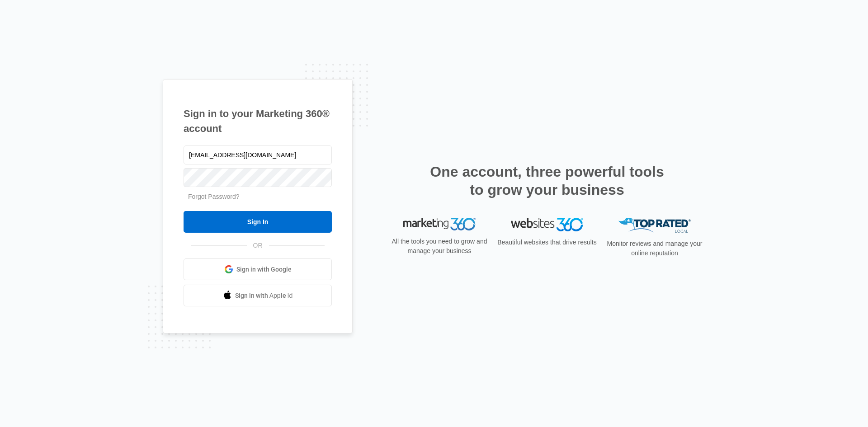  I want to click on img: Marketing 360, so click(440, 224).